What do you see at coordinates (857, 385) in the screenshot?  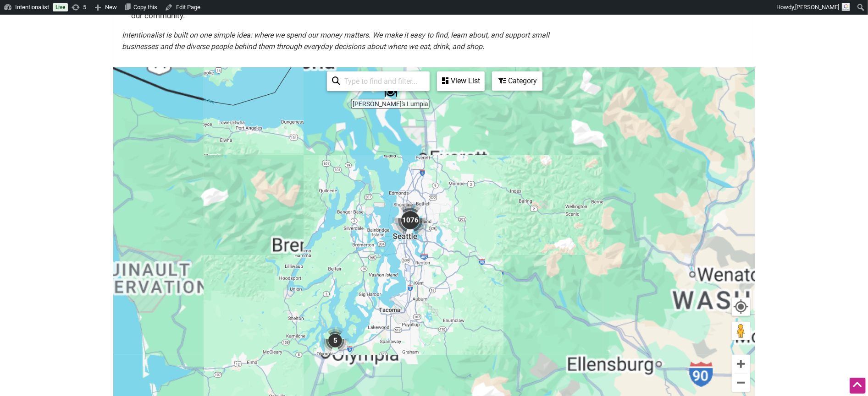 I see `div: Scroll Back to Top` at bounding box center [857, 385].